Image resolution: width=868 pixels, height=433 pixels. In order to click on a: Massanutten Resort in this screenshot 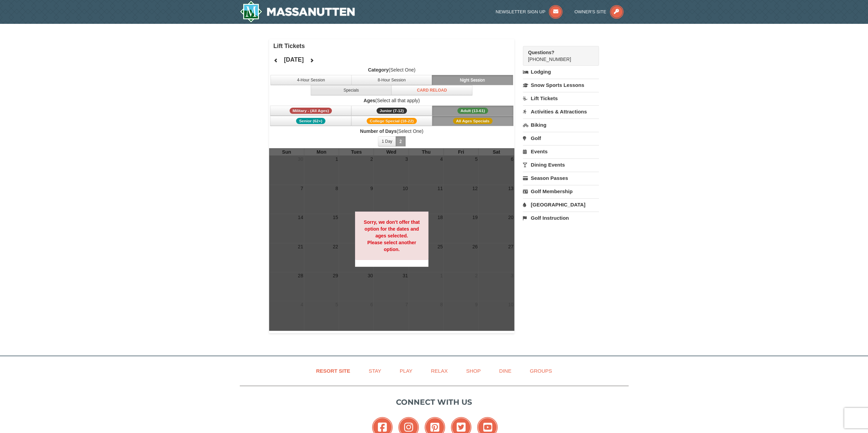, I will do `click(297, 12)`.